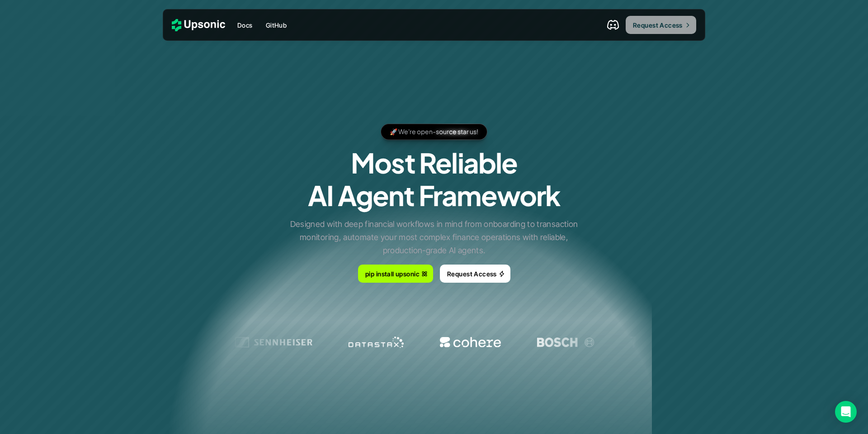  Describe the element at coordinates (434, 131) in the screenshot. I see `a: 🚀 We're open-source star us!🚀 We're open-source star us!🚀 We're open-source star us!🚀 We're open-...` at that location.